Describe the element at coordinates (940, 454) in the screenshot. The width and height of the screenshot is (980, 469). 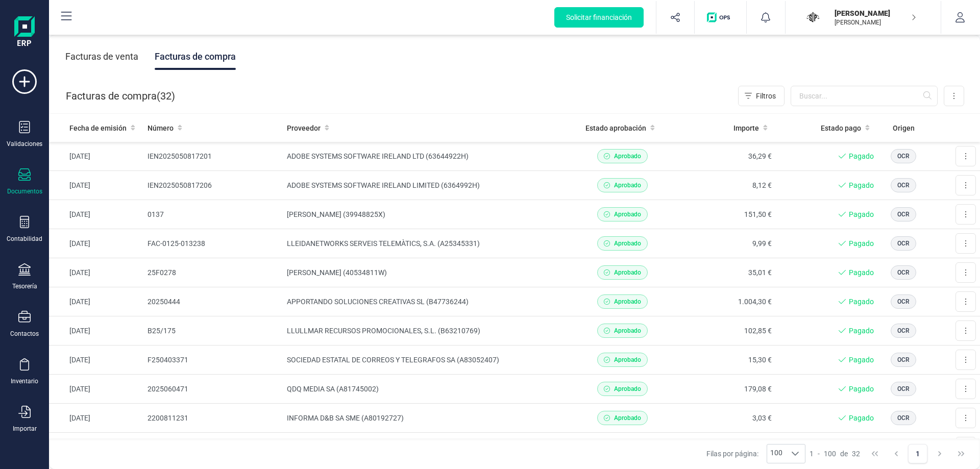
I see `button: Next Page` at that location.